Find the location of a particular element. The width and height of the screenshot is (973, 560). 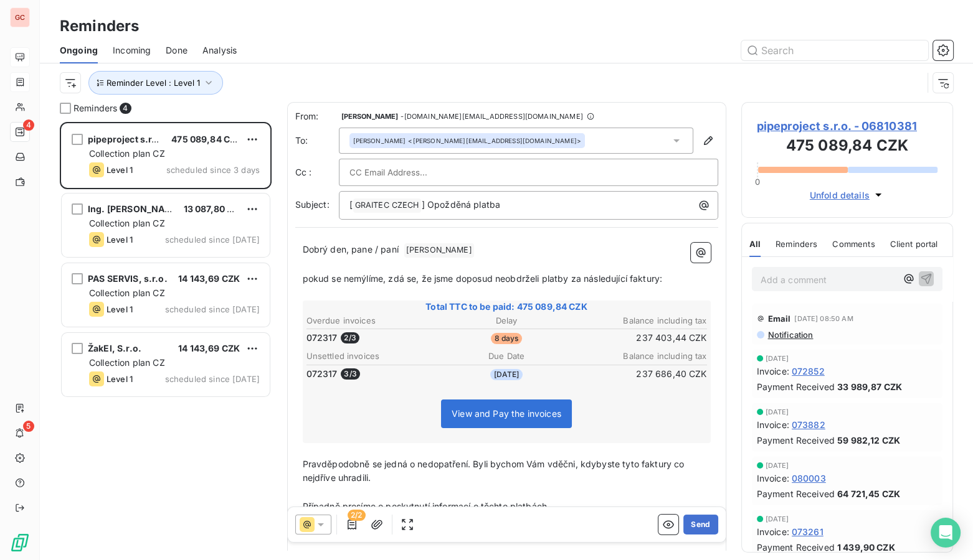

span: ] Opožděná platba is located at coordinates (461, 204).